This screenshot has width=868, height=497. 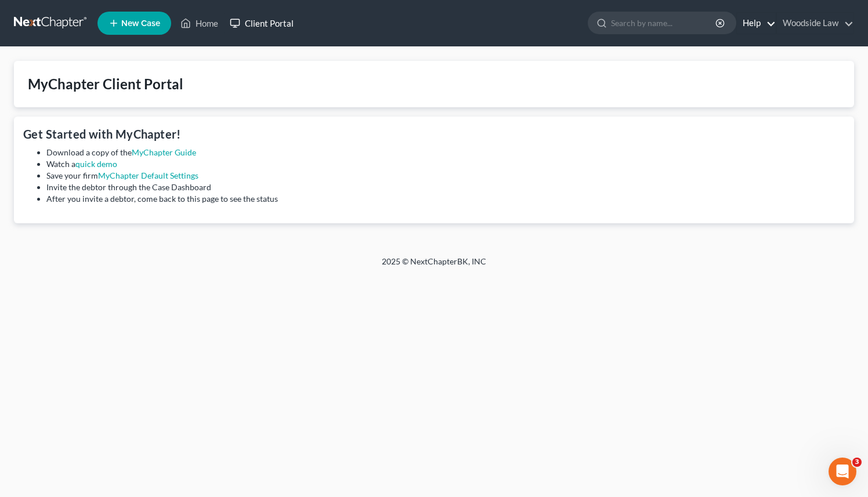 What do you see at coordinates (199, 23) in the screenshot?
I see `a: Home` at bounding box center [199, 23].